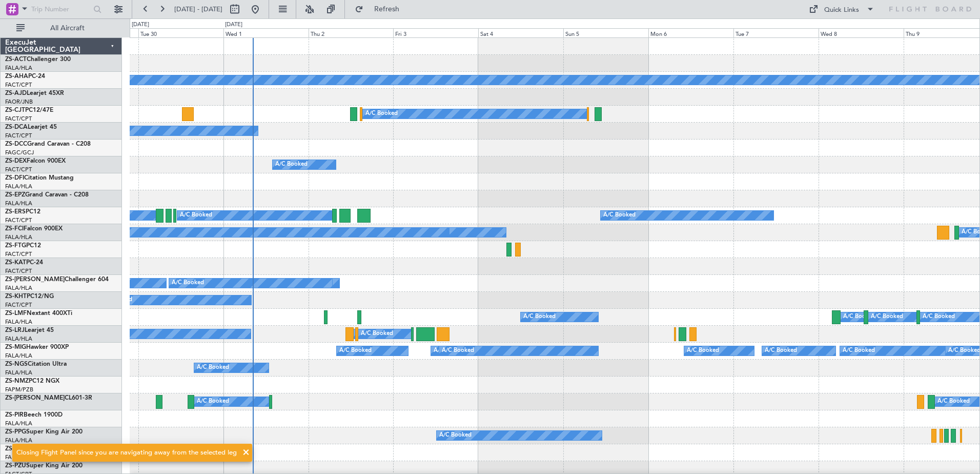 This screenshot has width=980, height=474. What do you see at coordinates (351, 33) in the screenshot?
I see `div: Thu 2` at bounding box center [351, 33].